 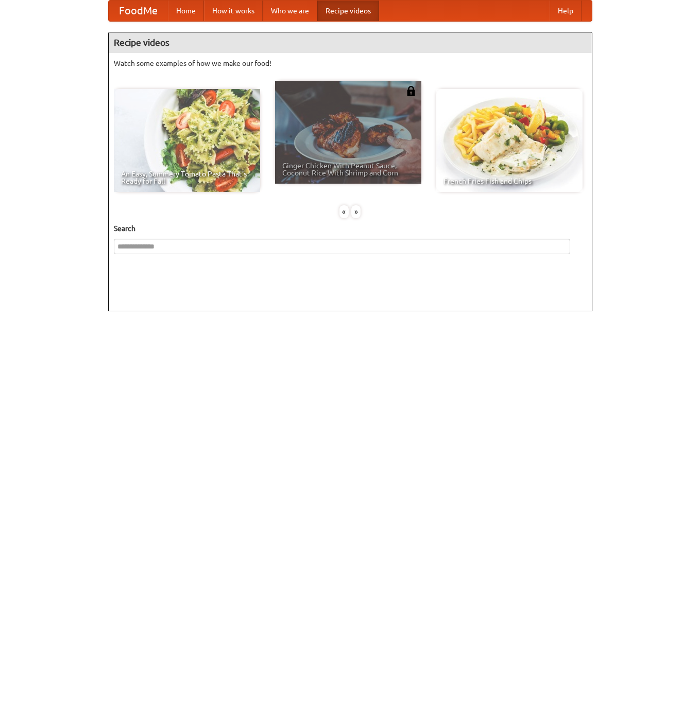 I want to click on p: Watch some examples of how we make our food!, so click(x=350, y=63).